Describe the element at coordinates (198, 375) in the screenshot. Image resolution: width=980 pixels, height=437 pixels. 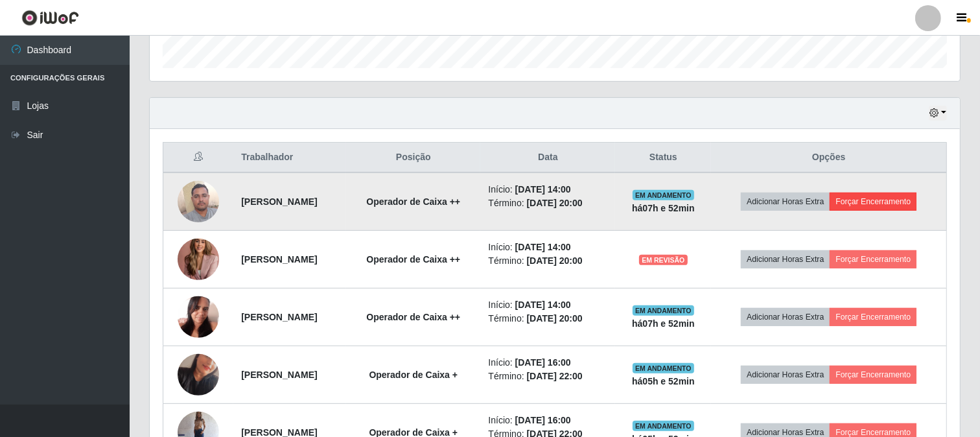
I see `img: 1724780126479.jpeg` at that location.